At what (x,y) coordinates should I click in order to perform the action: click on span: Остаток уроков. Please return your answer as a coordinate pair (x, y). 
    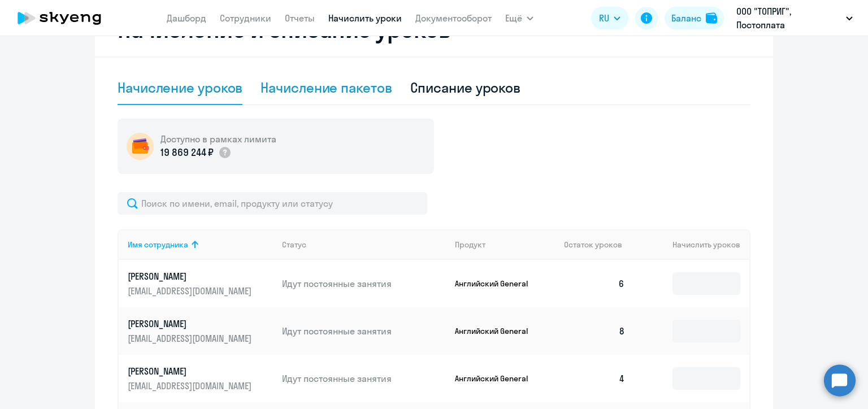
    Looking at the image, I should click on (593, 244).